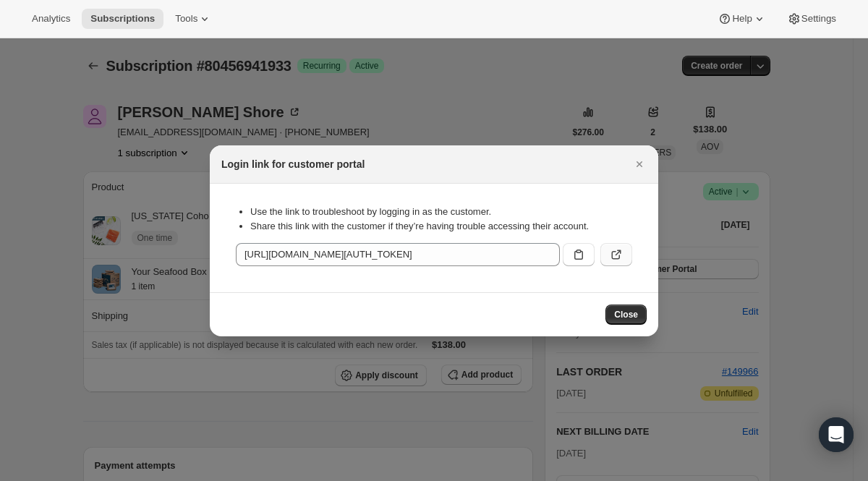 Image resolution: width=868 pixels, height=481 pixels. I want to click on button: Settings, so click(812, 19).